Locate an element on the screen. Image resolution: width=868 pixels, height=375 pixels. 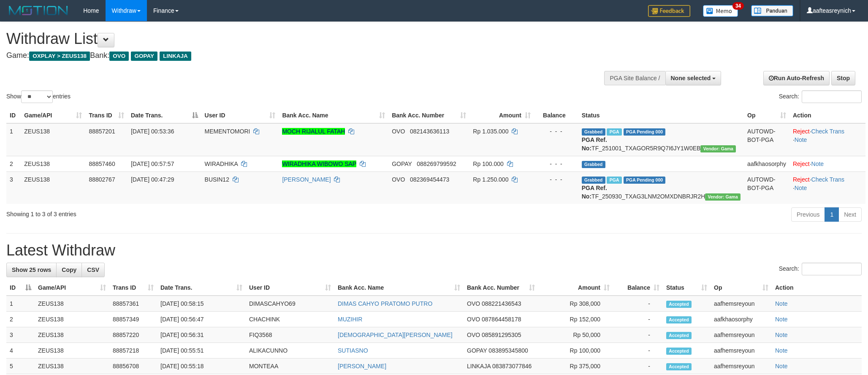
td: DIMASCAHYO69 is located at coordinates (290, 303).